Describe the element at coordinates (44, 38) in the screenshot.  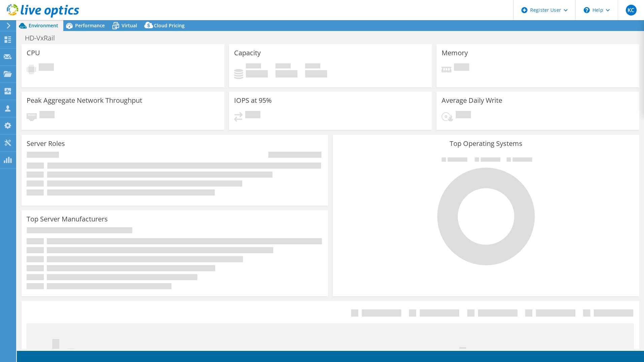
I see `h1: HD-VxRail` at that location.